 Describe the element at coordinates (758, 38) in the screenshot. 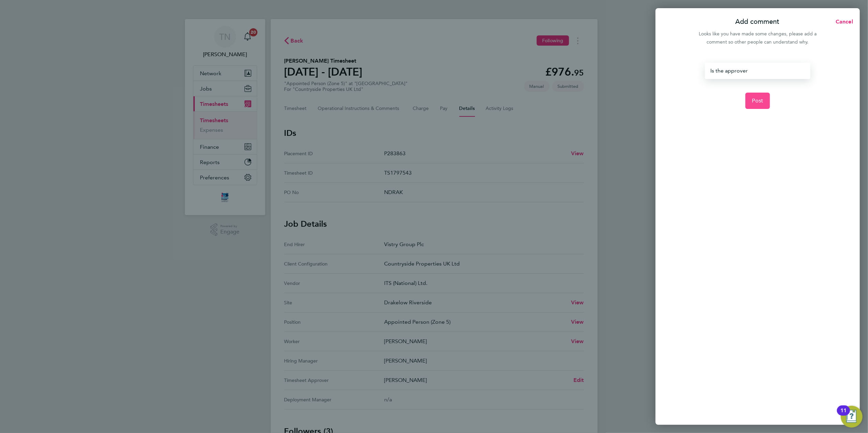

I see `div: Looks like you have made some changes, please add a comment so other people can understand why.` at that location.